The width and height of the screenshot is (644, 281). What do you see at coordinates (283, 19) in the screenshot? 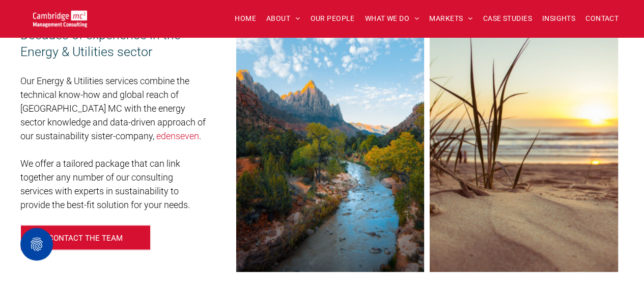
I see `a: ABOUT` at bounding box center [283, 19].